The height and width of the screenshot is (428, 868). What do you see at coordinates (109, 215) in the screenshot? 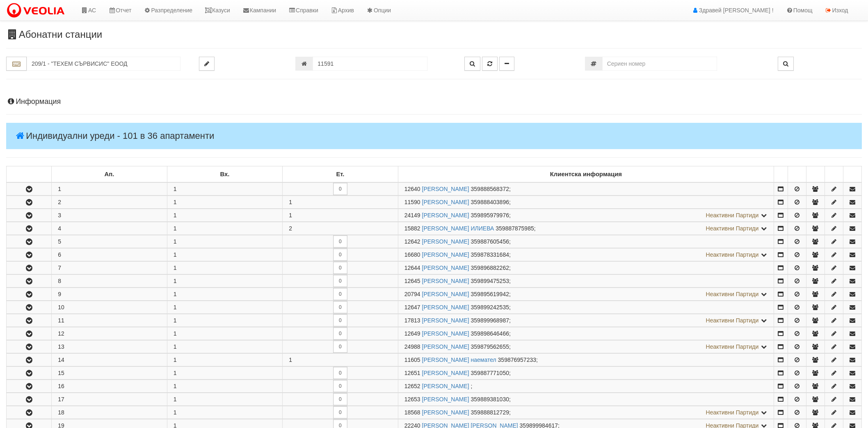
I see `td: 3` at bounding box center [109, 215].